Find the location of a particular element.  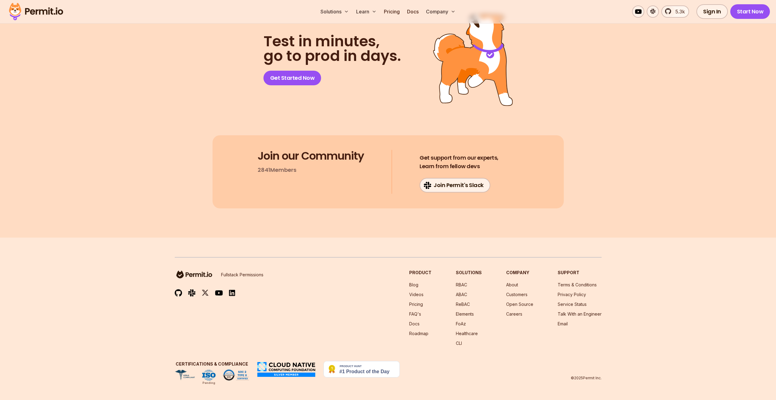

a: Join Permit's Slack is located at coordinates (455, 185).